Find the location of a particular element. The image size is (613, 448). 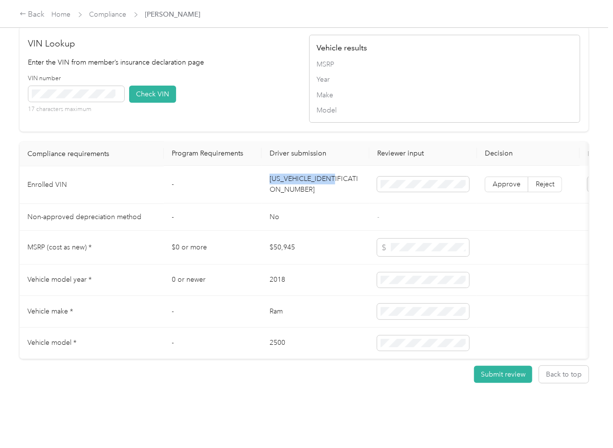

h2: VIN Lookup is located at coordinates (164, 44).